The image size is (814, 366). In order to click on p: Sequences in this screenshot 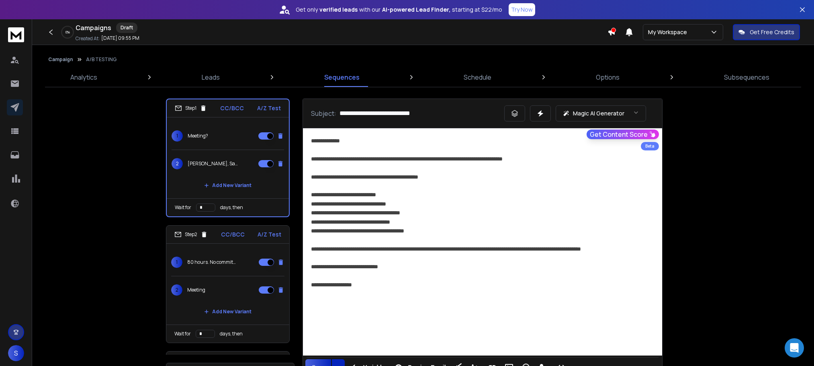, I will do `click(342, 77)`.